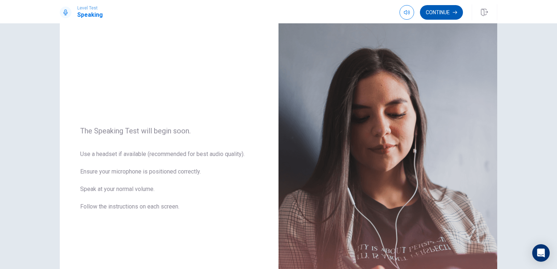  I want to click on div: Open Intercom Messenger, so click(541, 253).